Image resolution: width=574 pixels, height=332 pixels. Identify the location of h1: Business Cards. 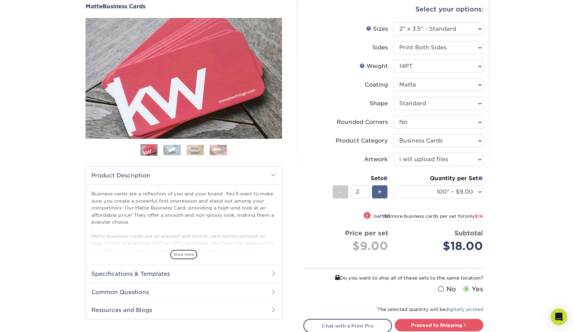
(184, 6).